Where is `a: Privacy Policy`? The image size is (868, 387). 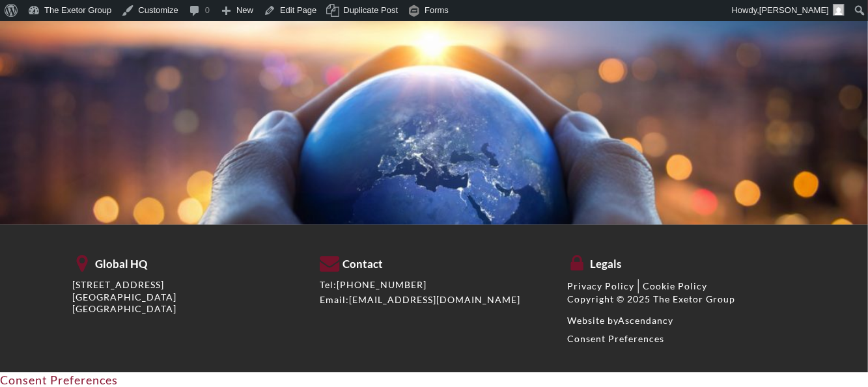 a: Privacy Policy is located at coordinates (601, 285).